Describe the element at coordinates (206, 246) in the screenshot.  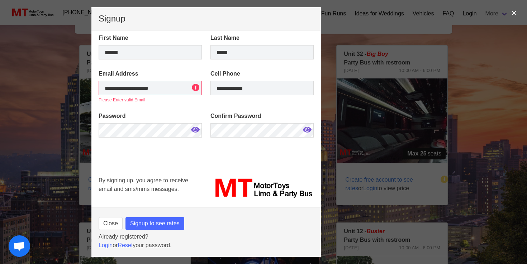
I see `p: or your password.` at that location.